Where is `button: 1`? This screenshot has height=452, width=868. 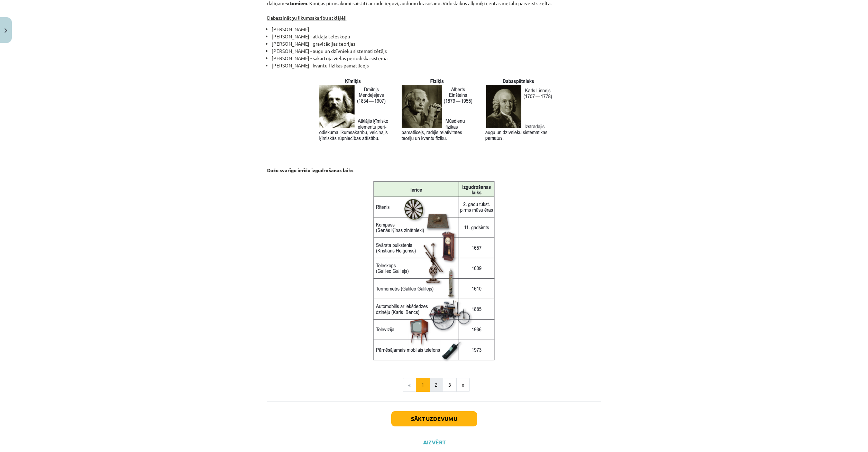
button: 1 is located at coordinates (423, 385).